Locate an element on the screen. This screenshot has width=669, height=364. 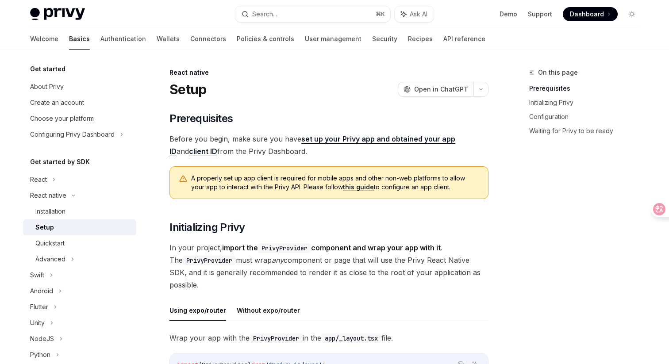
h5: Get started by SDK is located at coordinates (60, 162).